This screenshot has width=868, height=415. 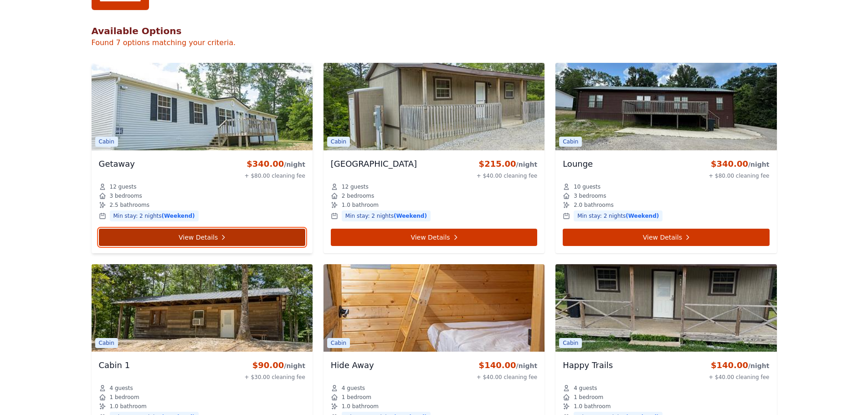 What do you see at coordinates (129, 205) in the screenshot?
I see `span: 2.5 bathrooms` at bounding box center [129, 205].